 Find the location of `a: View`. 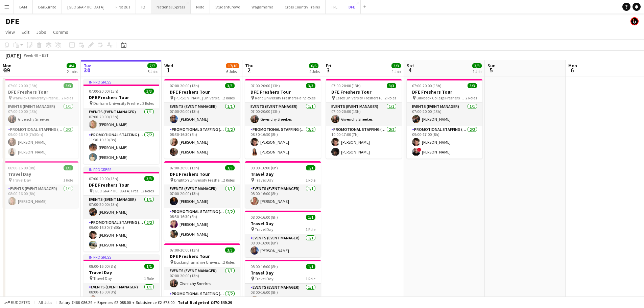

a: View is located at coordinates (10, 32).